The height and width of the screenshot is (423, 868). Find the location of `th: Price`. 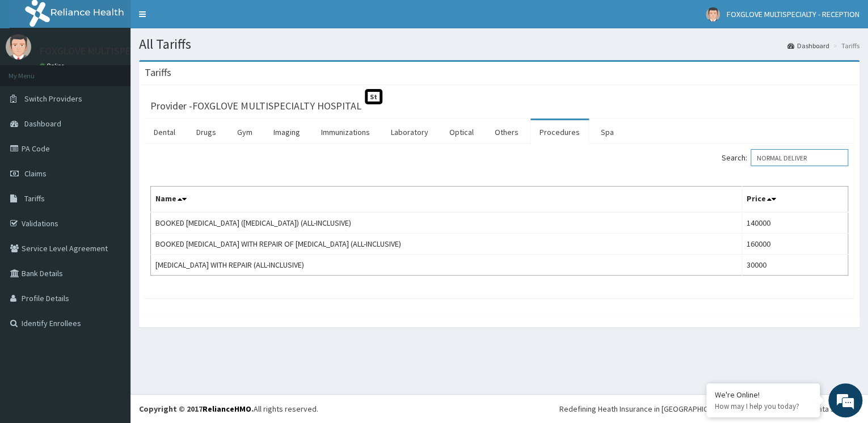

th: Price is located at coordinates (794, 200).